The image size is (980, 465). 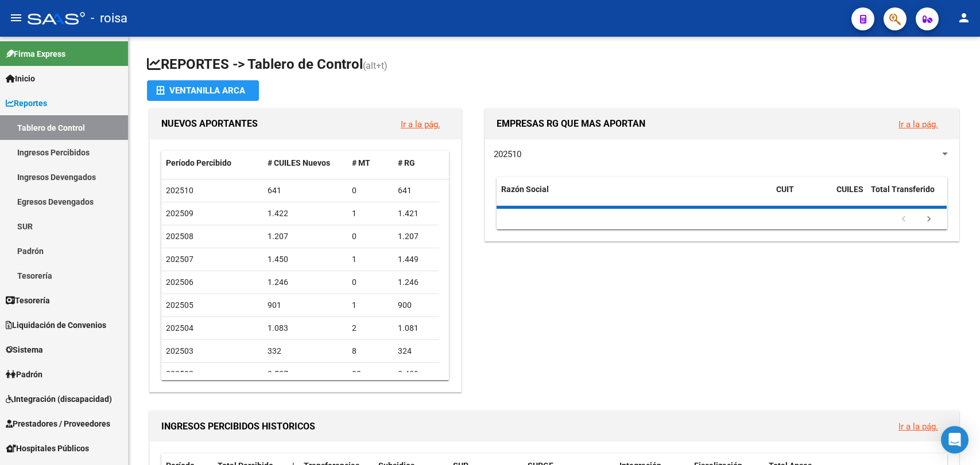 I want to click on span: Firma Express, so click(x=36, y=54).